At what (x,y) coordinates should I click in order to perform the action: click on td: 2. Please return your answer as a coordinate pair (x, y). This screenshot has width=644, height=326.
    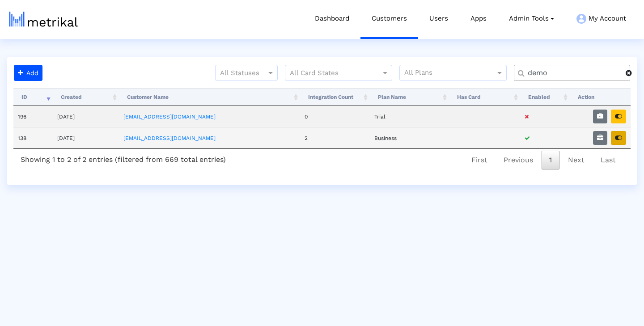
    Looking at the image, I should click on (335, 138).